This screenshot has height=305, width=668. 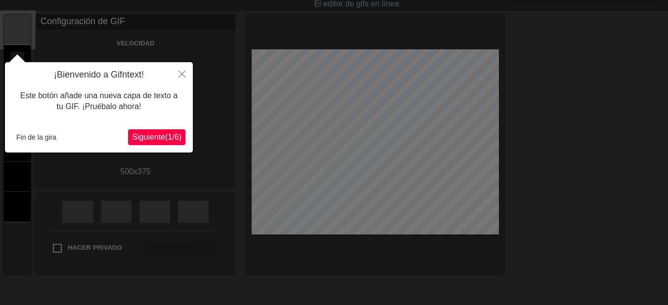 What do you see at coordinates (176, 137) in the screenshot?
I see `font: 6` at bounding box center [176, 137].